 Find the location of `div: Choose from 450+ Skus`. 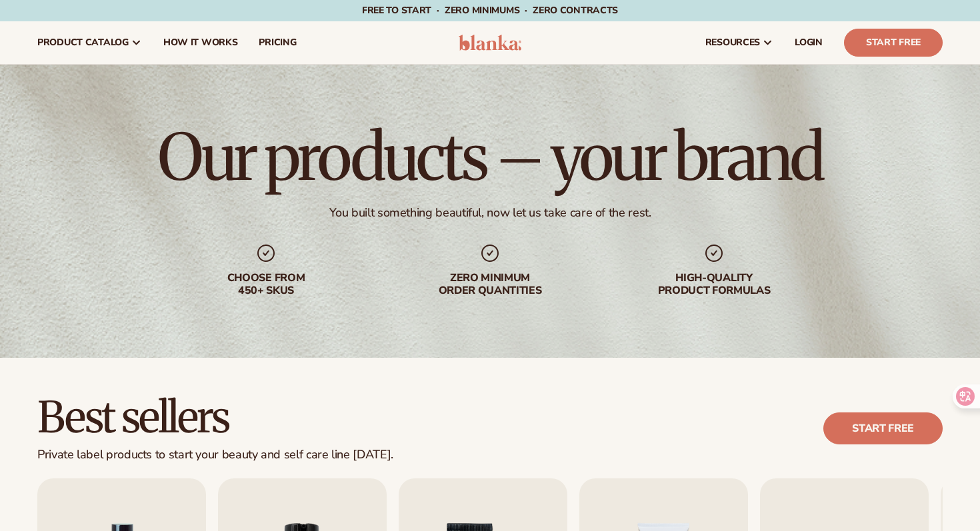

div: Choose from 450+ Skus is located at coordinates (266, 285).